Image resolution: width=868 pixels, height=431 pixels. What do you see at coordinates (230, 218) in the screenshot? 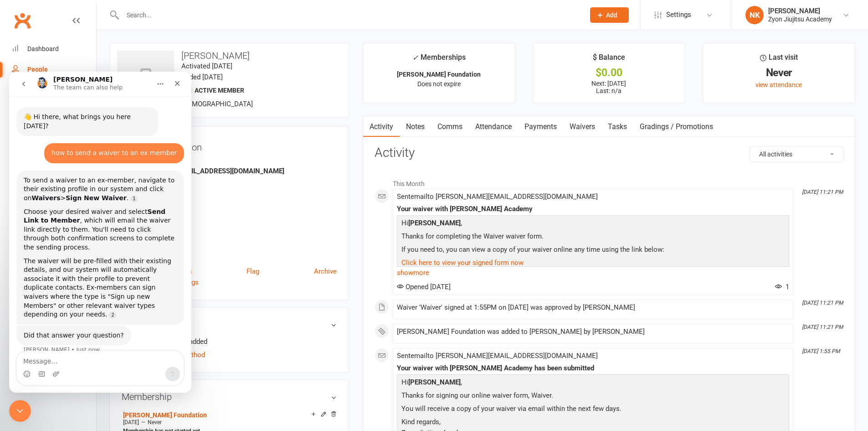
I see `div: Member Number` at bounding box center [230, 218].